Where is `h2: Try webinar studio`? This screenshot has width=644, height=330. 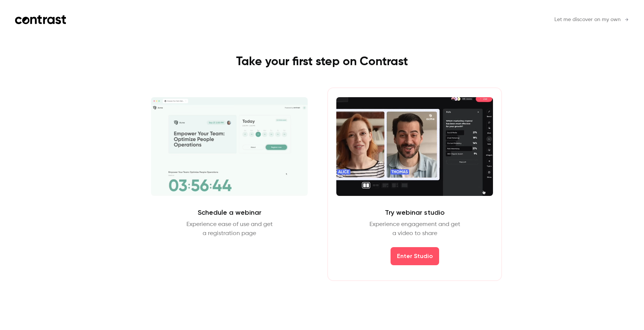
h2: Try webinar studio is located at coordinates (414, 213).